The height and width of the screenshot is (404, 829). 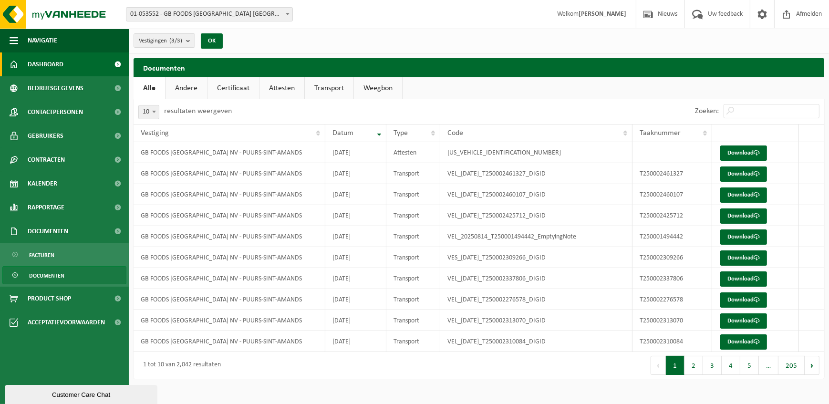 I want to click on td: T250002276578, so click(x=673, y=300).